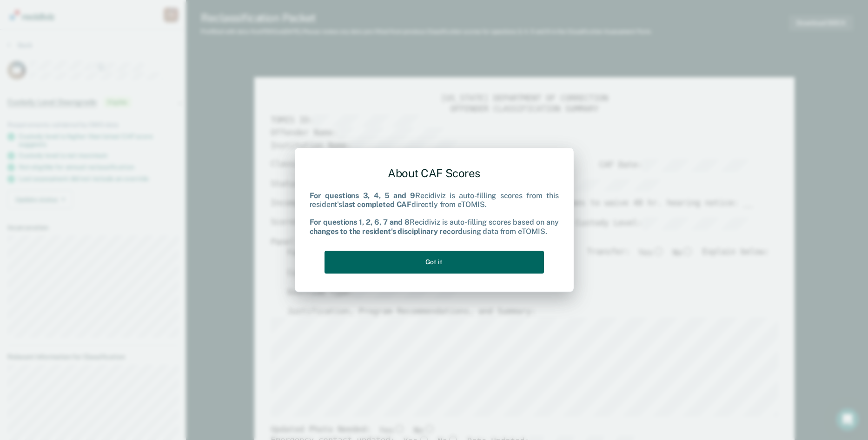 The image size is (868, 440). What do you see at coordinates (377, 204) in the screenshot?
I see `b: last completed CAF` at bounding box center [377, 204].